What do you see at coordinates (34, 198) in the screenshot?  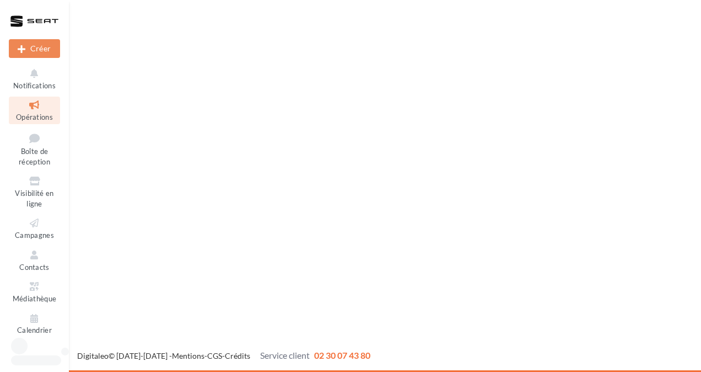 I see `span: Visibilité en ligne` at bounding box center [34, 198].